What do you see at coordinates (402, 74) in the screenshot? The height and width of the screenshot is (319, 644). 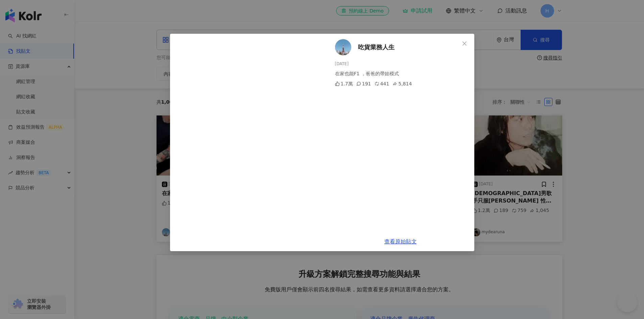 I see `div: 在家也能F1 ，爸爸的帶娃模式` at bounding box center [402, 74].